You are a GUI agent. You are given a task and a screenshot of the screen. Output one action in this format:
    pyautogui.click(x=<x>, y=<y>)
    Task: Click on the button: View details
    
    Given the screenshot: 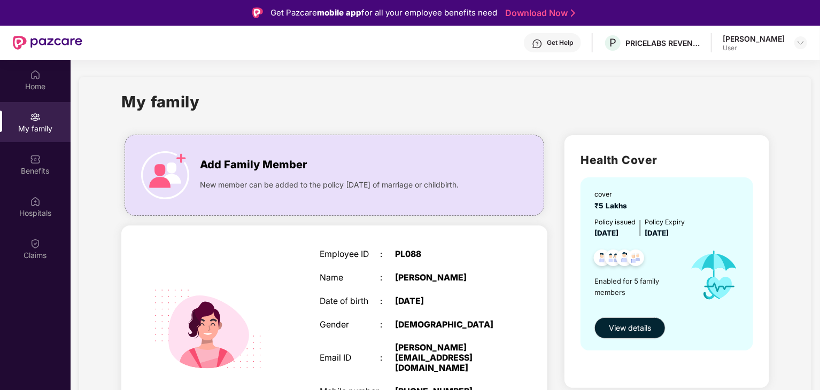 What is the action you would take?
    pyautogui.click(x=630, y=328)
    